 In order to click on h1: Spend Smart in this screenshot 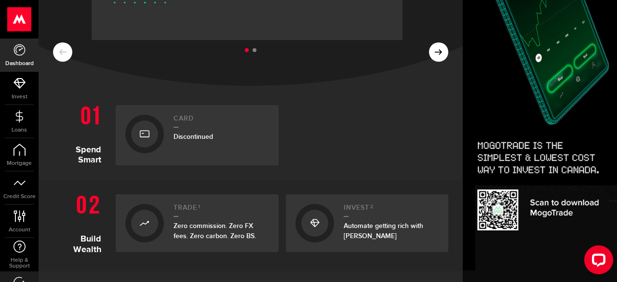, I will do `click(81, 133)`.